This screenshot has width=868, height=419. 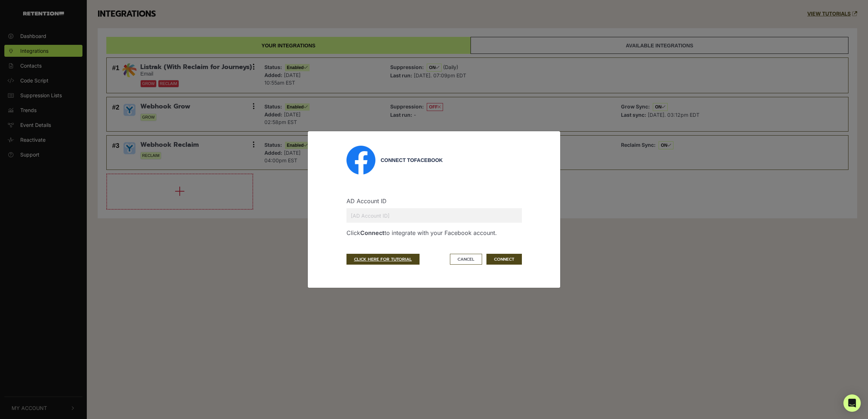 What do you see at coordinates (366, 201) in the screenshot?
I see `label: AD Account ID` at bounding box center [366, 201].